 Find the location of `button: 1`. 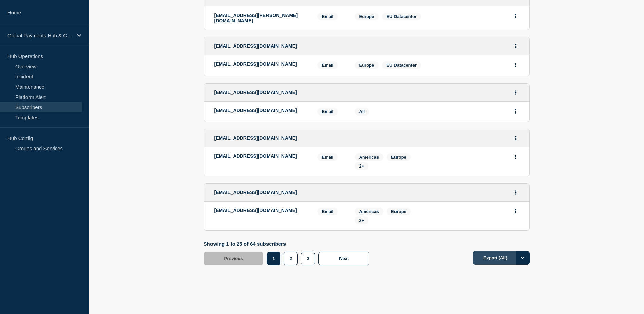

button: 1 is located at coordinates (273, 258).